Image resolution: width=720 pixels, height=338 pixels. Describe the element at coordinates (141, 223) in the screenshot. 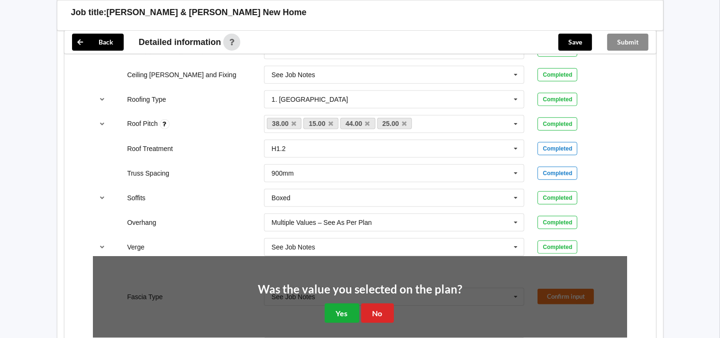

I see `label: Overhang` at that location.